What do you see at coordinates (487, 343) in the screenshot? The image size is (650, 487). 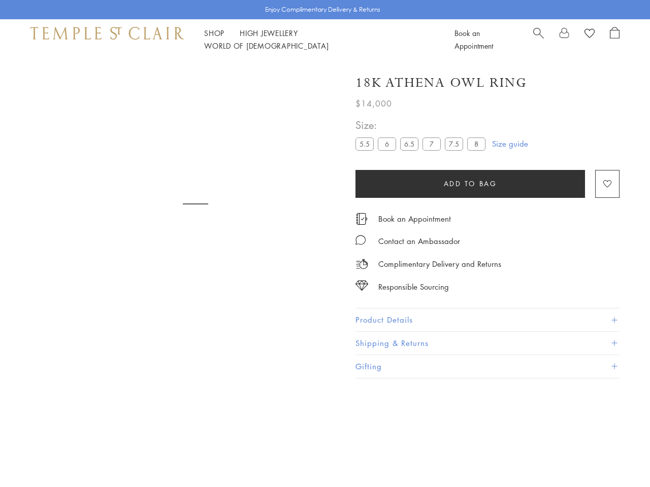 I see `button: Shipping & Returns` at bounding box center [487, 343].